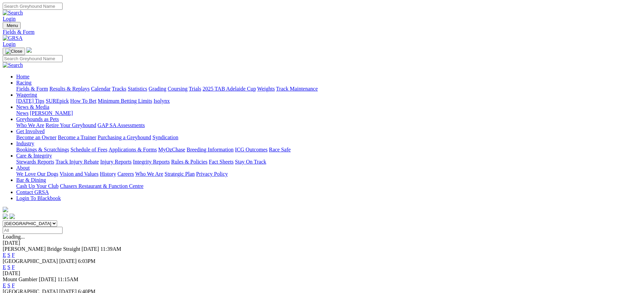 Image resolution: width=644 pixels, height=293 pixels. I want to click on a: Become an Owner, so click(36, 137).